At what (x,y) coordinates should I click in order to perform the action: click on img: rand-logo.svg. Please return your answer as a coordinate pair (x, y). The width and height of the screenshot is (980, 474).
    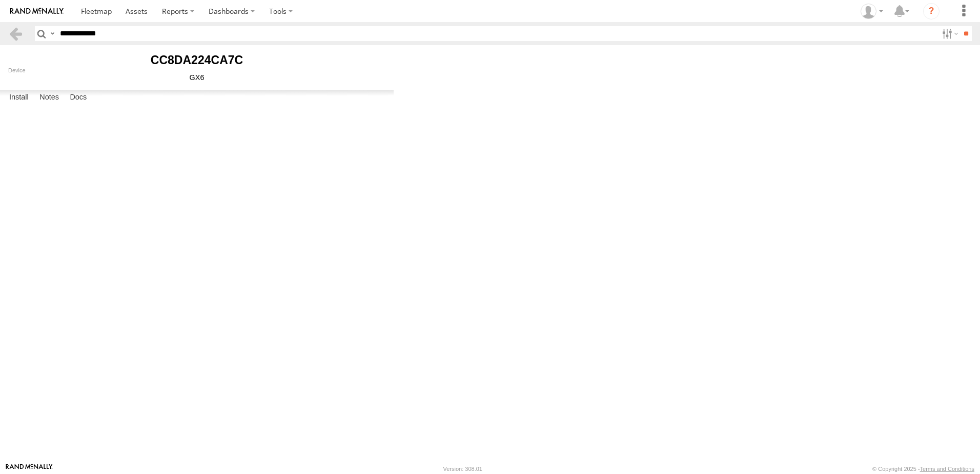
    Looking at the image, I should click on (37, 11).